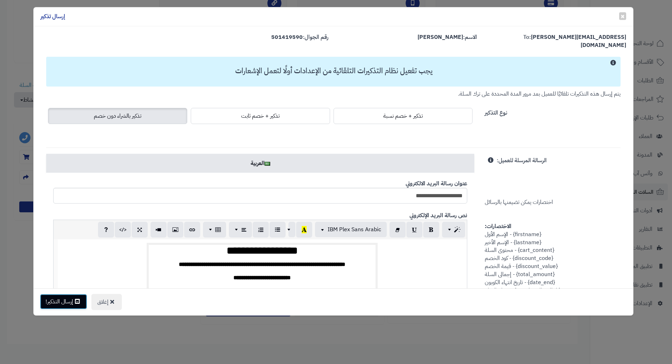  I want to click on span: تذكير بالشراء دون خصم, so click(118, 116).